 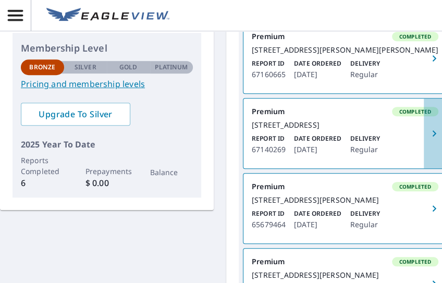 What do you see at coordinates (42, 166) in the screenshot?
I see `p: Reports Completed` at bounding box center [42, 166].